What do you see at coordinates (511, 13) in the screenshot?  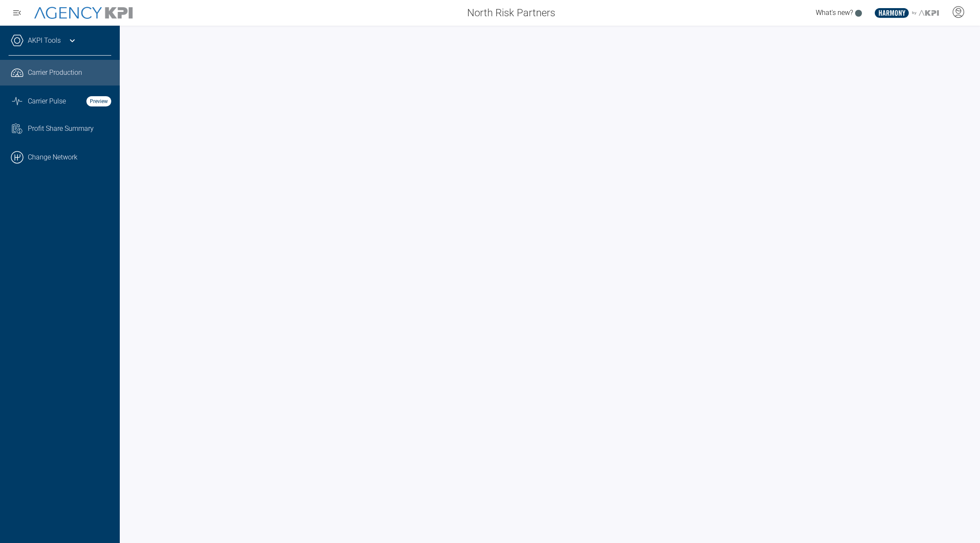 I see `span: North Risk Partners` at bounding box center [511, 13].